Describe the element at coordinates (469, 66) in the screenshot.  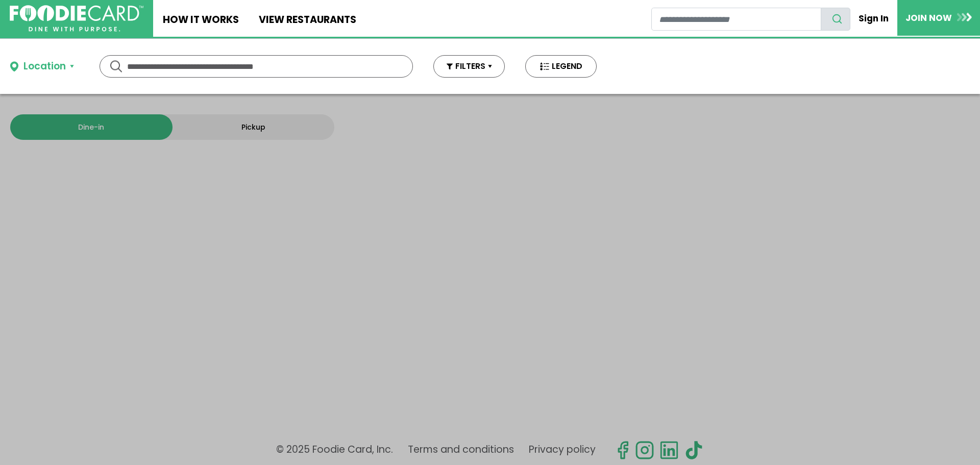
I see `button: FILTERS` at that location.